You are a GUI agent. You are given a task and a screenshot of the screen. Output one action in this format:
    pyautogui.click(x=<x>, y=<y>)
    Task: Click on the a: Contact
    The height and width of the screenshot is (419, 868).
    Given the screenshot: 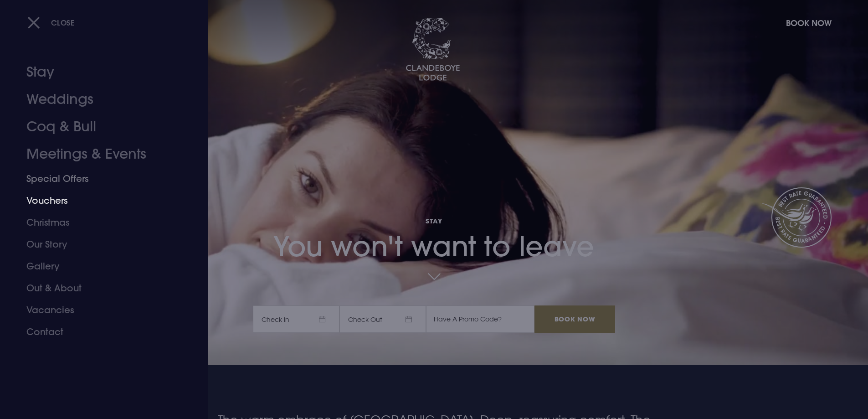 What is the action you would take?
    pyautogui.click(x=99, y=332)
    